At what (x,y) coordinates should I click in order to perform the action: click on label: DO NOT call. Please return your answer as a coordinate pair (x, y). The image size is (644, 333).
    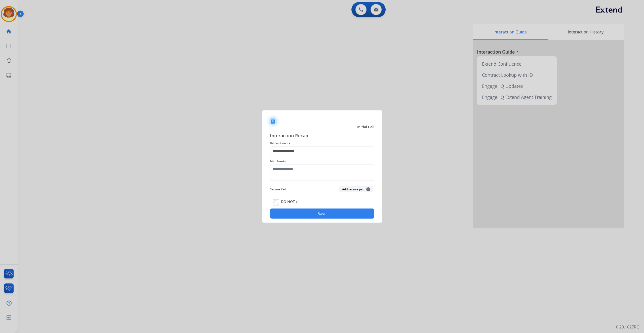
    Looking at the image, I should click on (291, 202).